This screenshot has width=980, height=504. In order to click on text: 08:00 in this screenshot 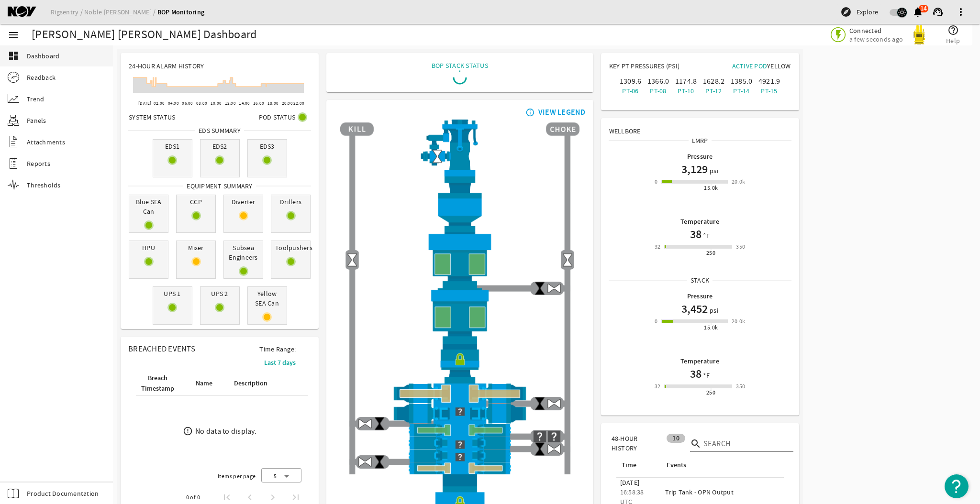, I will do `click(201, 103)`.